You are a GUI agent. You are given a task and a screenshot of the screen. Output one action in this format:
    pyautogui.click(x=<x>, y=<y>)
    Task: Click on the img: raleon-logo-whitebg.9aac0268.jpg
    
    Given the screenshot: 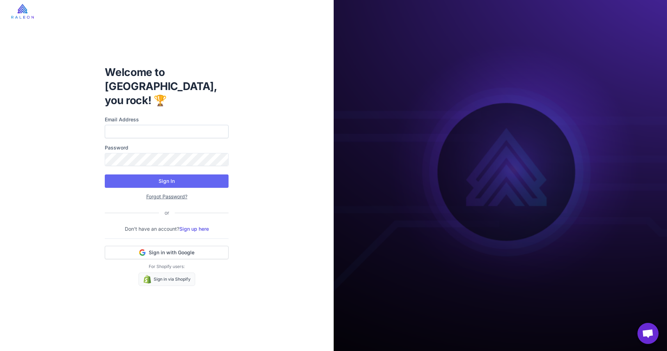 What is the action you would take?
    pyautogui.click(x=23, y=11)
    